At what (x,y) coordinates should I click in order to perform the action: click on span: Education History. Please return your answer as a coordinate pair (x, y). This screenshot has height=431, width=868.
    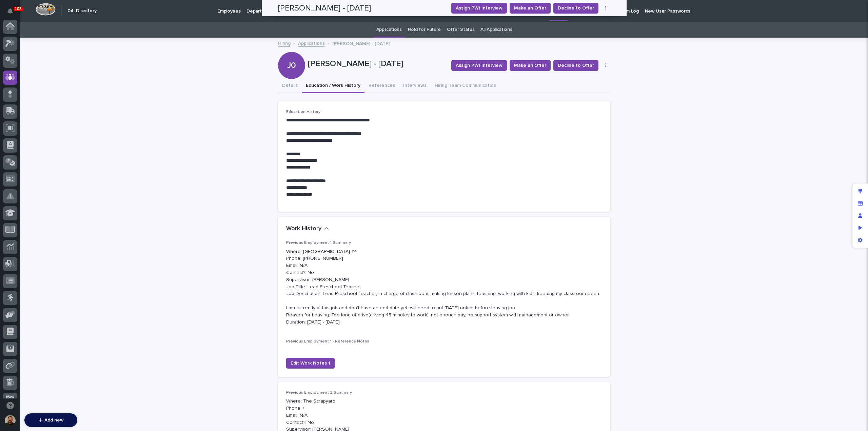
    Looking at the image, I should click on (303, 112).